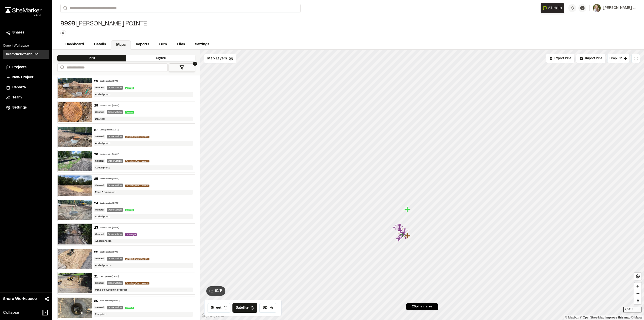 The width and height of the screenshot is (644, 320). Describe the element at coordinates (96, 130) in the screenshot. I see `div: 27` at that location.